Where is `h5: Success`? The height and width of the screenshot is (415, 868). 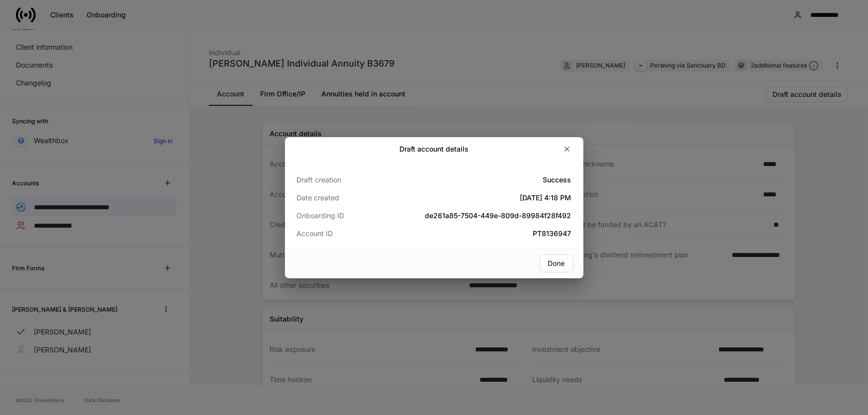
h5: Success is located at coordinates (479, 180).